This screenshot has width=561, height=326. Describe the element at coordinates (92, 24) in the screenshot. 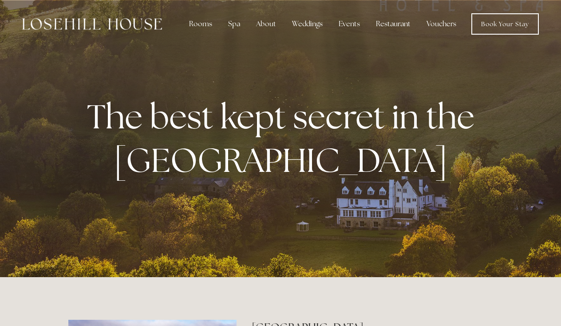

I see `img: Losehill House` at that location.